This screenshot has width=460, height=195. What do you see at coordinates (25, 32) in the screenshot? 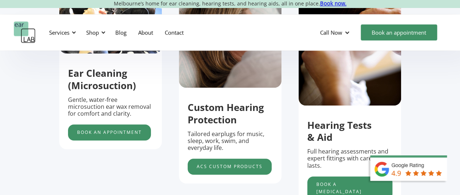
I see `a: home` at bounding box center [25, 32].